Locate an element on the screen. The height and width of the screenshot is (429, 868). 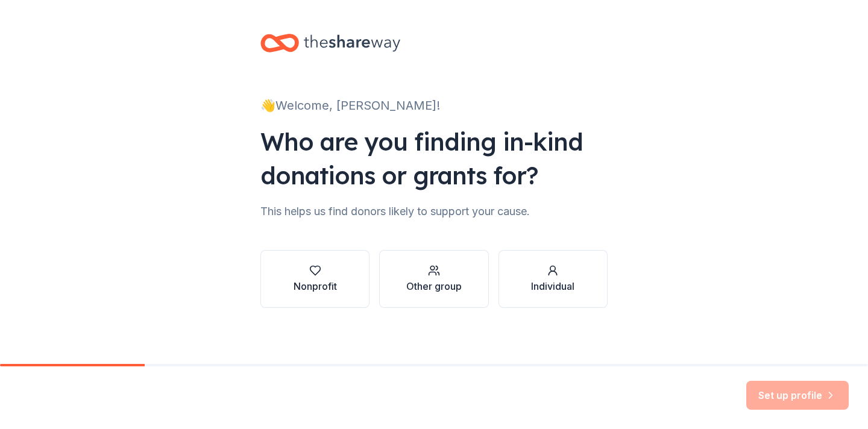
div: Individual is located at coordinates (553, 286).